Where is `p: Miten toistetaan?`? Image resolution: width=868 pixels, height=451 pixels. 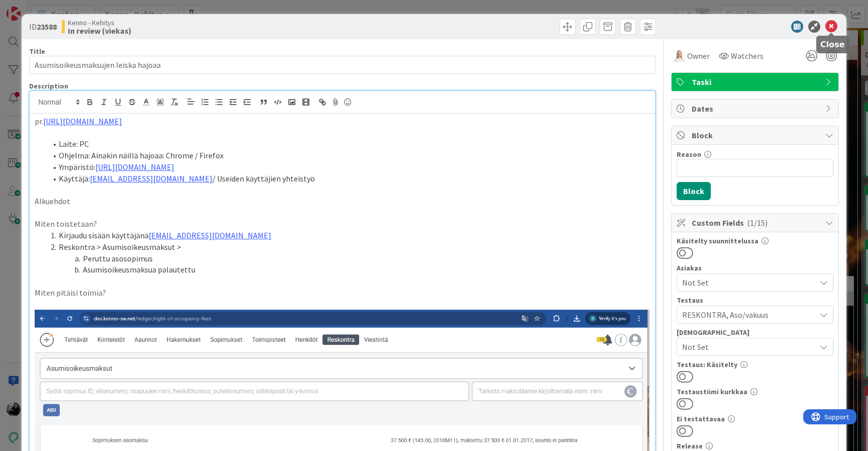
p: Miten toistetaan? is located at coordinates (342, 223).